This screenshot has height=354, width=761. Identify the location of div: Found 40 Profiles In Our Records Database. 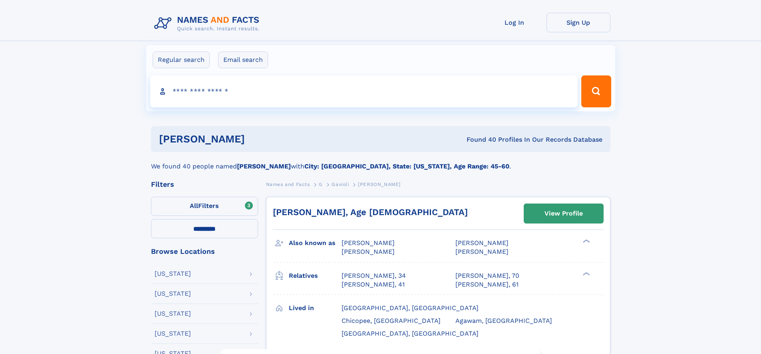
(479, 140).